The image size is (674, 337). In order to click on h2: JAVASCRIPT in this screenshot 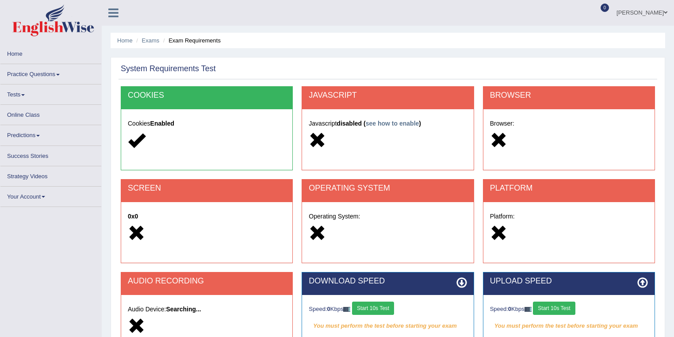, I will do `click(388, 96)`.